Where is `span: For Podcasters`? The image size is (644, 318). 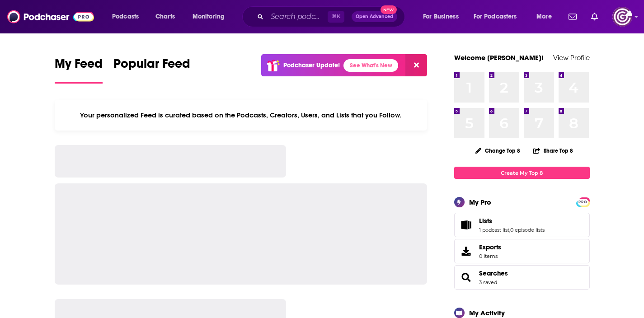
span: For Podcasters is located at coordinates (495, 17).